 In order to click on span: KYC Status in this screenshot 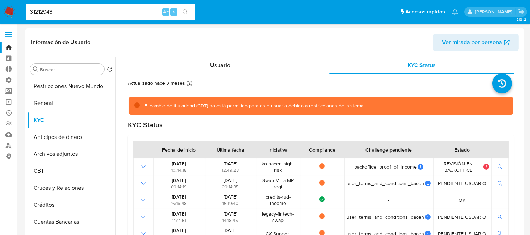, I will do `click(422, 65)`.